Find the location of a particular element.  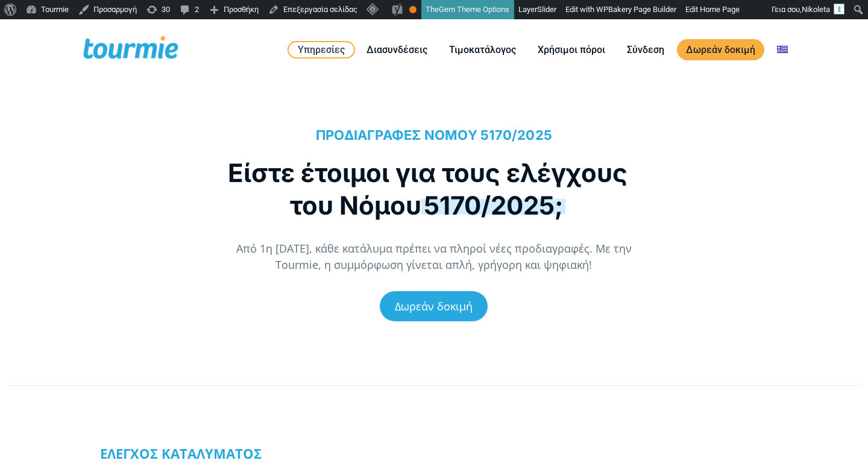

a: Διασυνδέσεις is located at coordinates (396, 49).